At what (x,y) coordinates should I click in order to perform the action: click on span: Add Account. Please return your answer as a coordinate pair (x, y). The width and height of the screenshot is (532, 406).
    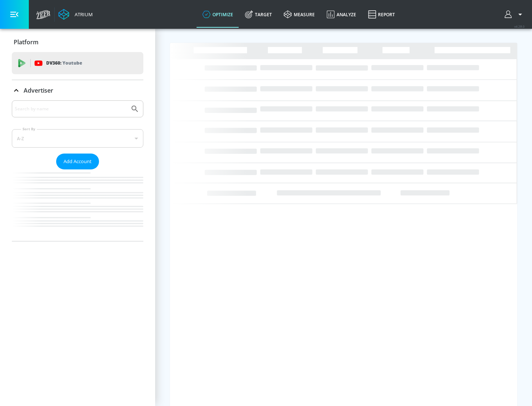
    Looking at the image, I should click on (78, 161).